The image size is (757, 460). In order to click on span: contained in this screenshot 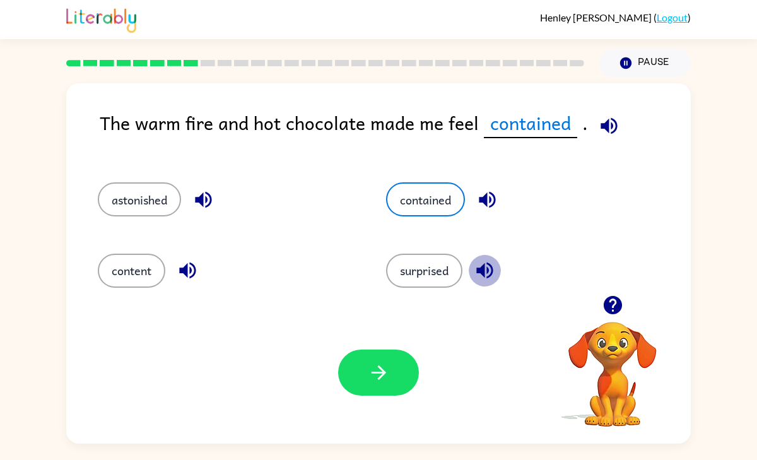, I will do `click(530, 123)`.